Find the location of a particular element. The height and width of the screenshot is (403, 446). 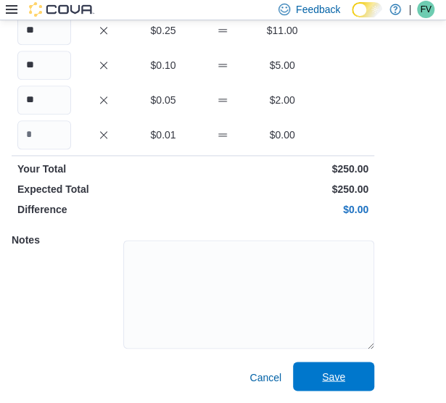

span: Dark Mode is located at coordinates (352, 17).